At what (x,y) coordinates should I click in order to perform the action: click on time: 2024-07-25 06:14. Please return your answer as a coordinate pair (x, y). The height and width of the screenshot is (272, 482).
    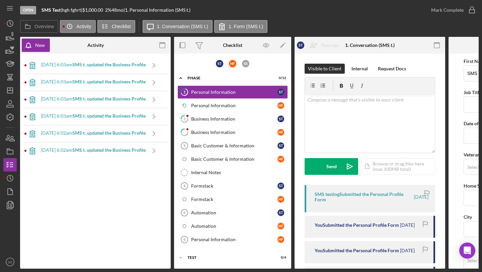
    Looking at the image, I should click on (408, 225).